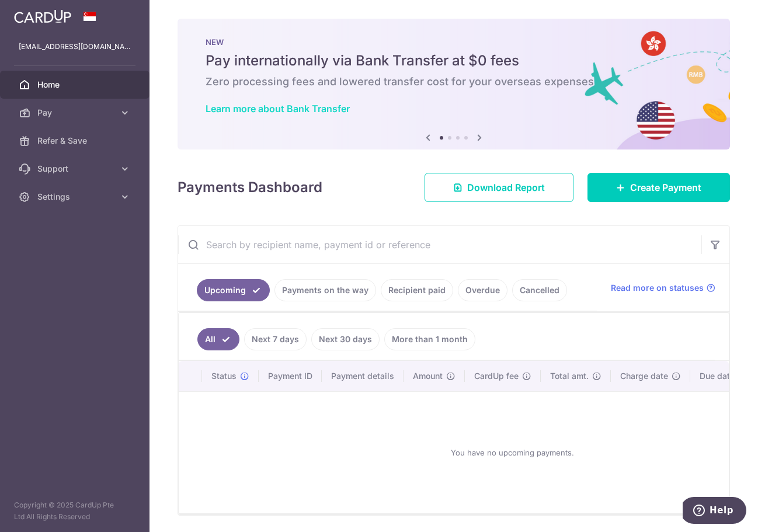  What do you see at coordinates (663, 288) in the screenshot?
I see `a: Read more on statuses` at bounding box center [663, 288].